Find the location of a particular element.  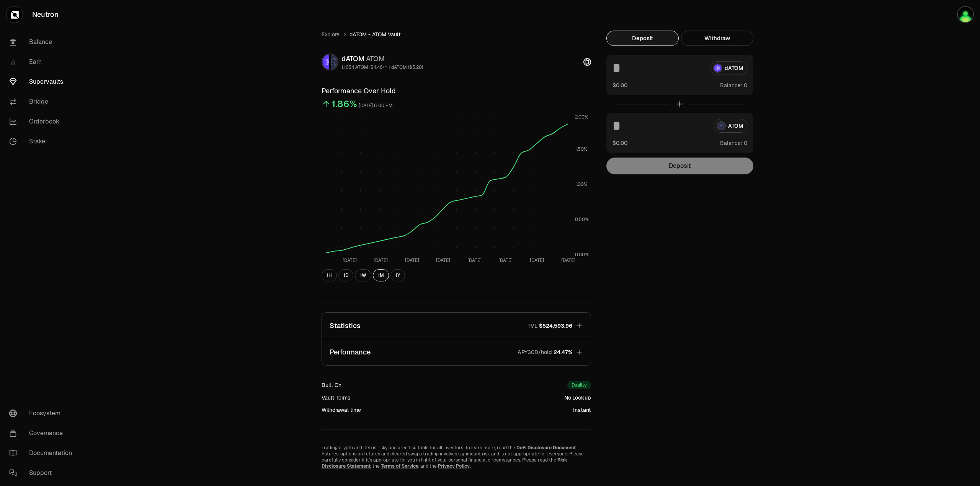

img: ATOM Logo is located at coordinates (334, 62).